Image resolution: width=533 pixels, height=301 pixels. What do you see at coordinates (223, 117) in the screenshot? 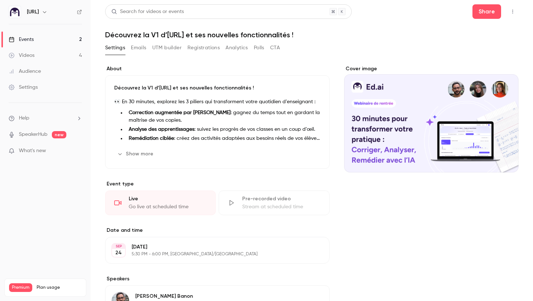
I see `li: : gagnez du temps tout en gardant la maîtrise de vos copies.` at bounding box center [223, 117].